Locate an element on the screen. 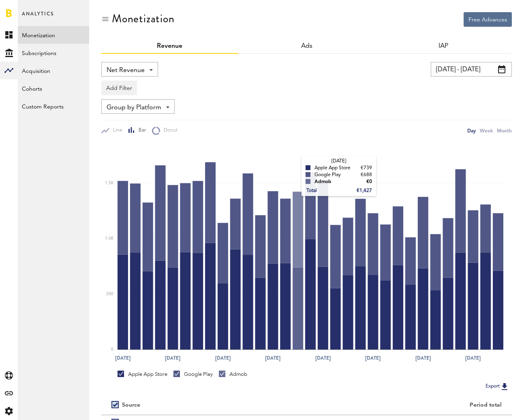 The width and height of the screenshot is (524, 420). a: Revenue is located at coordinates (170, 46).